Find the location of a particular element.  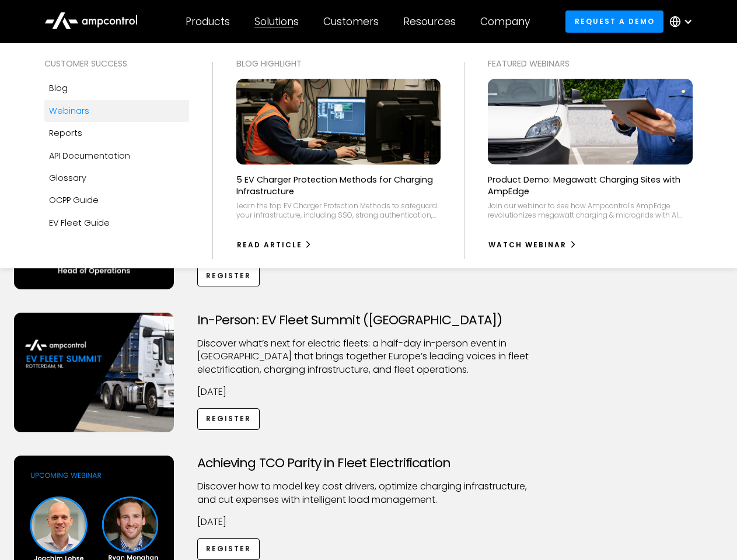

a: Glossary is located at coordinates (117, 178).